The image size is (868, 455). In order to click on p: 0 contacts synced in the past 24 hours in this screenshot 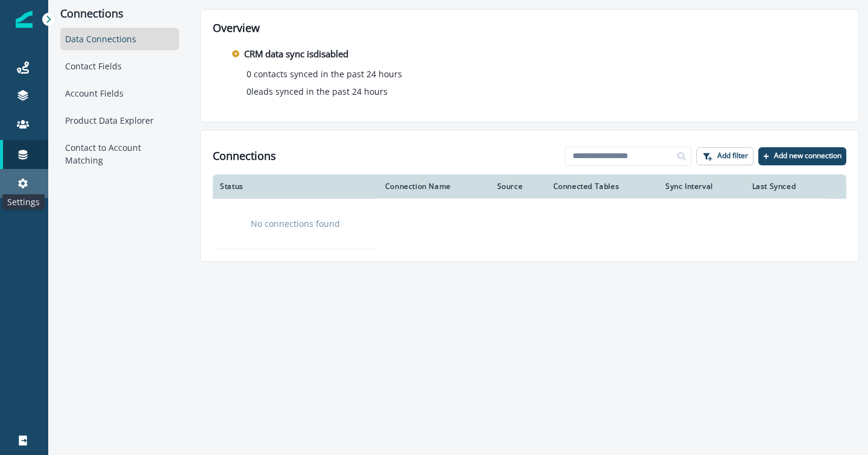, I will do `click(324, 73)`.